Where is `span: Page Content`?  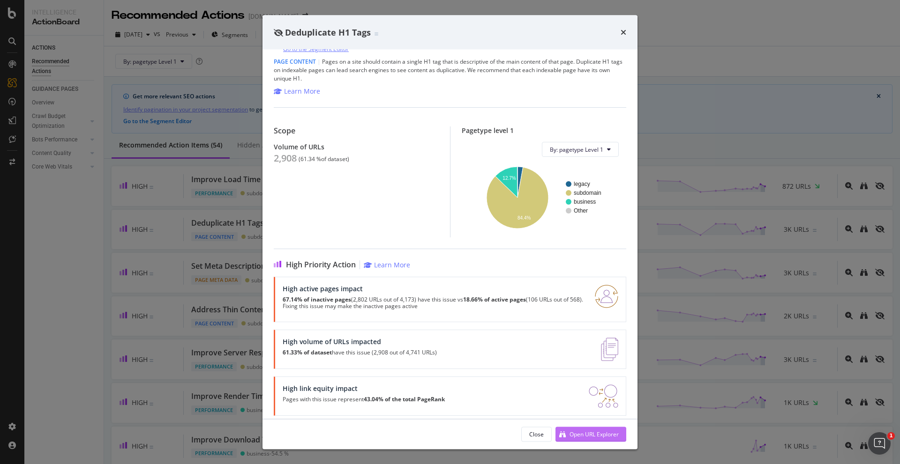 span: Page Content is located at coordinates (295, 61).